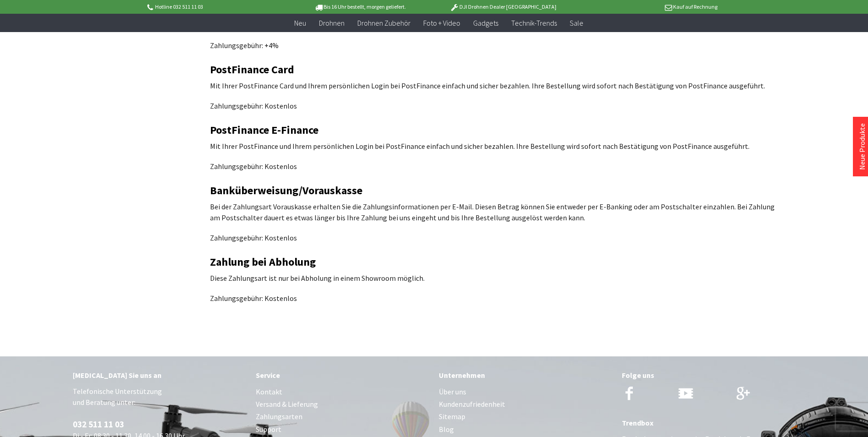  I want to click on a: Zahlungsarten, so click(343, 417).